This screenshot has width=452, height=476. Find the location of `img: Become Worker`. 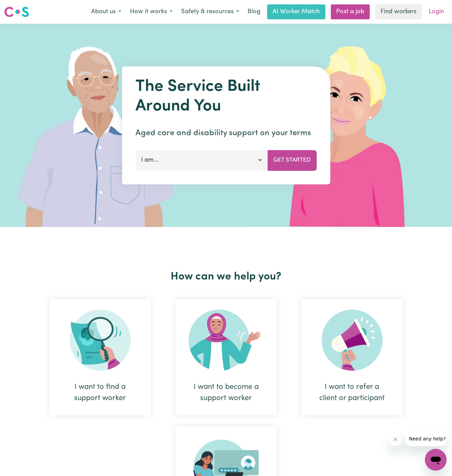

img: Become Worker is located at coordinates (226, 340).